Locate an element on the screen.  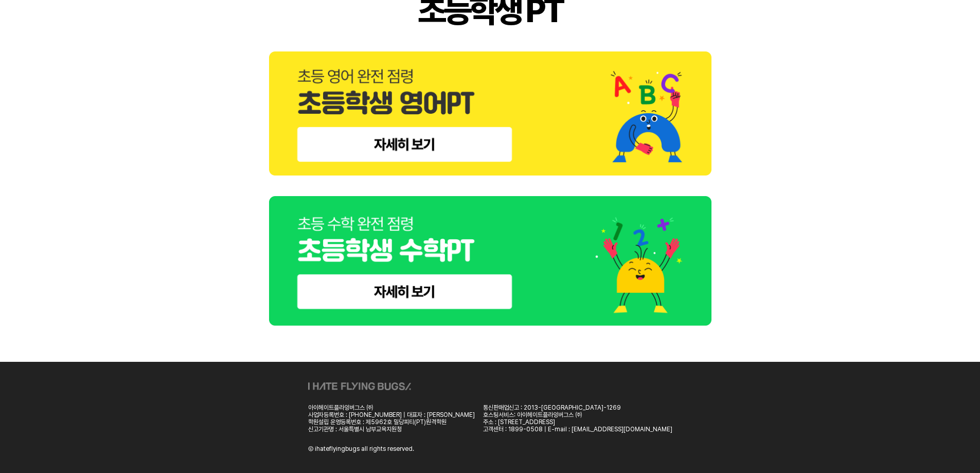
div: 아이헤이트플라잉버그스 ㈜ is located at coordinates (392, 408).